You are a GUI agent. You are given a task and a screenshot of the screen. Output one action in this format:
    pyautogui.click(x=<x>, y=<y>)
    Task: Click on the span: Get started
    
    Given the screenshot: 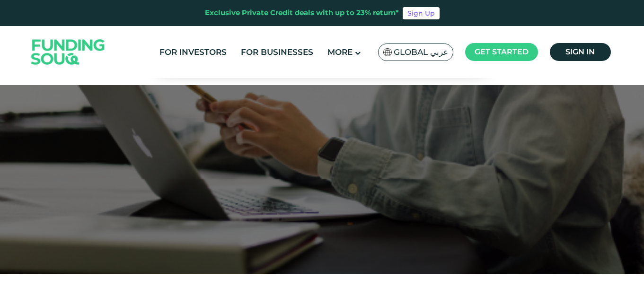 What is the action you would take?
    pyautogui.click(x=502, y=52)
    